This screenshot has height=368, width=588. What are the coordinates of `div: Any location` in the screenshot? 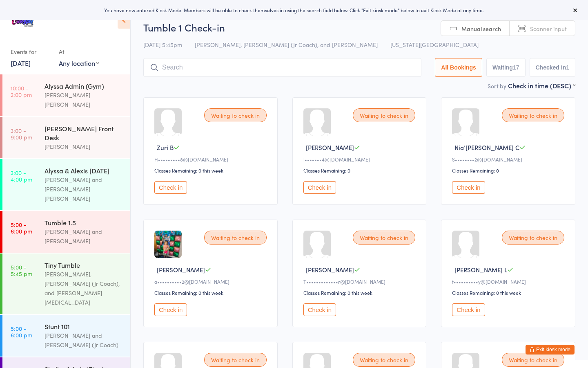 It's located at (79, 63).